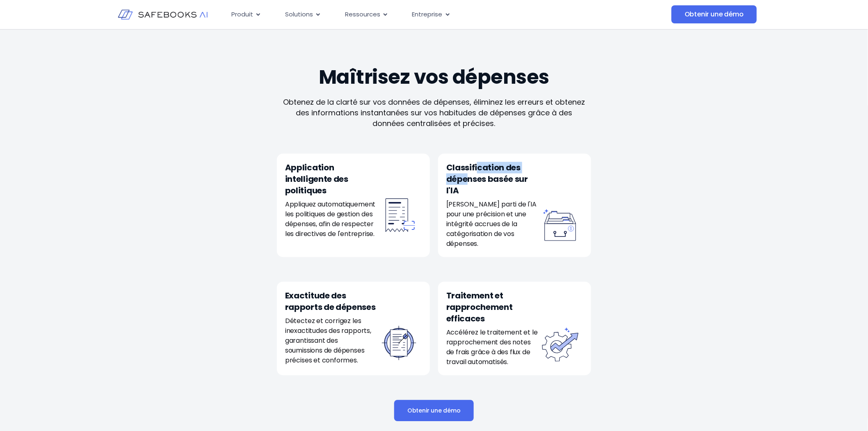 The image size is (868, 431). Describe the element at coordinates (487, 179) in the screenshot. I see `font: Classification des dépenses basée sur l'IA` at that location.